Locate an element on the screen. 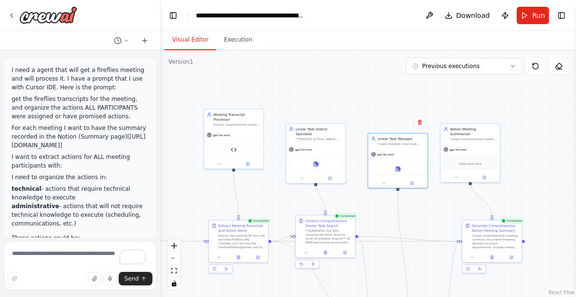 Image resolution: width=576 pixels, height=297 pixels. span: Drop tools here is located at coordinates (471, 164).